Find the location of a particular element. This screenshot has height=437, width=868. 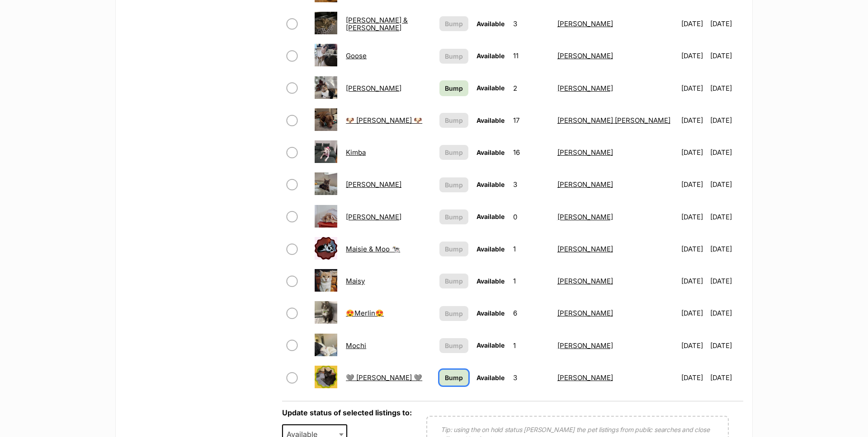

a: Goose is located at coordinates (356, 55).